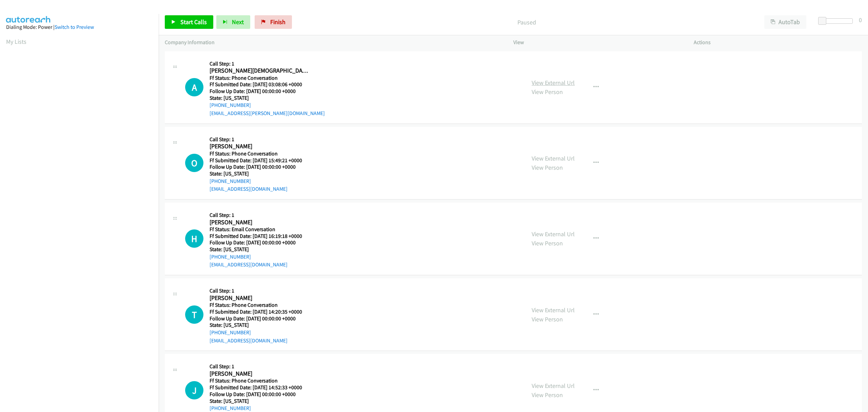 This screenshot has width=868, height=412. I want to click on span: Start Calls, so click(194, 22).